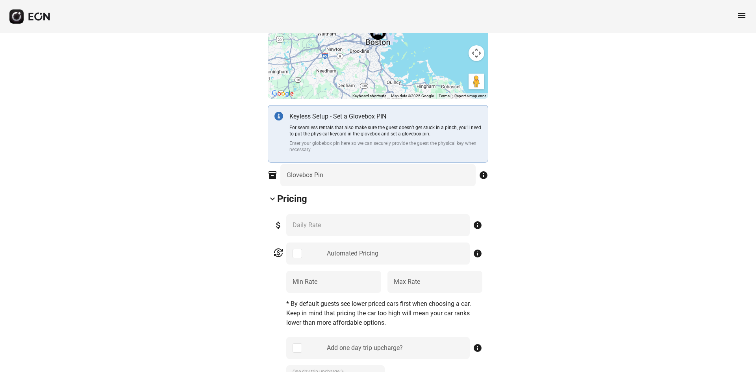  What do you see at coordinates (272, 175) in the screenshot?
I see `span: inventory_2` at bounding box center [272, 175].